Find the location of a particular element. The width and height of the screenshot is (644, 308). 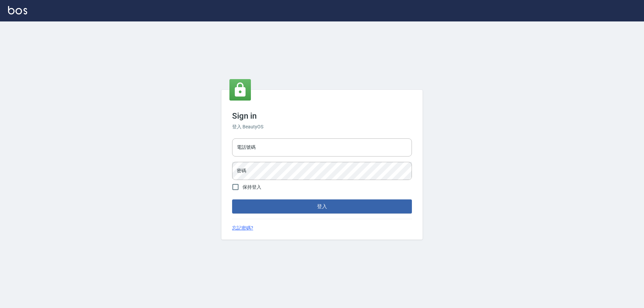

img: Logo is located at coordinates (18, 10).